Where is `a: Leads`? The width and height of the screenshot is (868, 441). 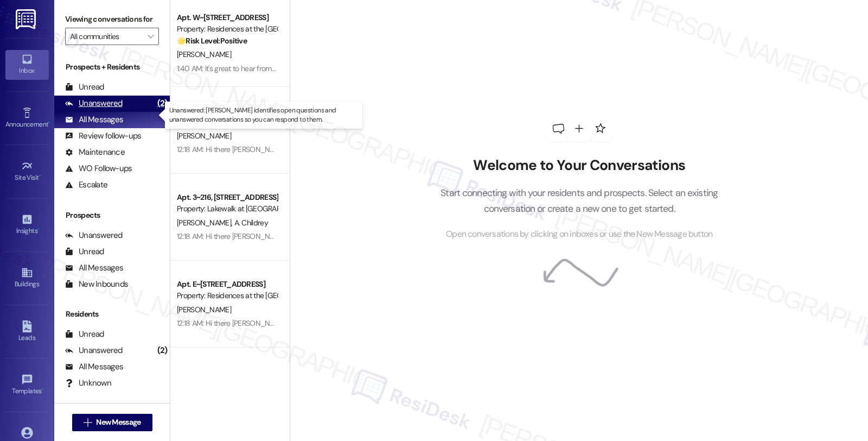
a: Leads is located at coordinates (27, 331).